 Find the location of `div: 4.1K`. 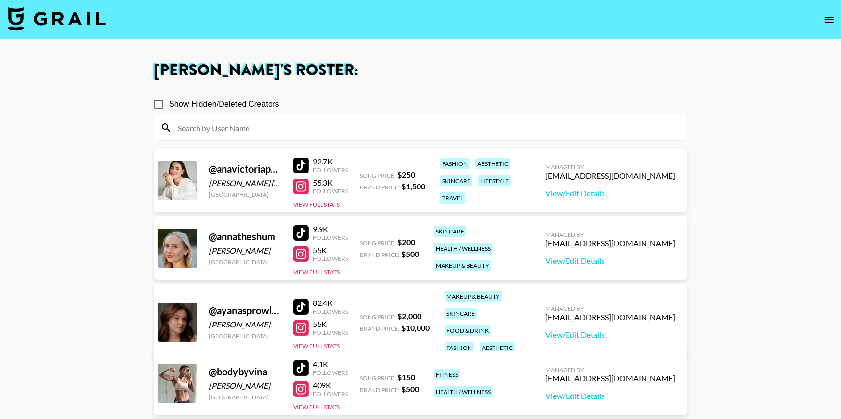

div: 4.1K is located at coordinates (330, 365).